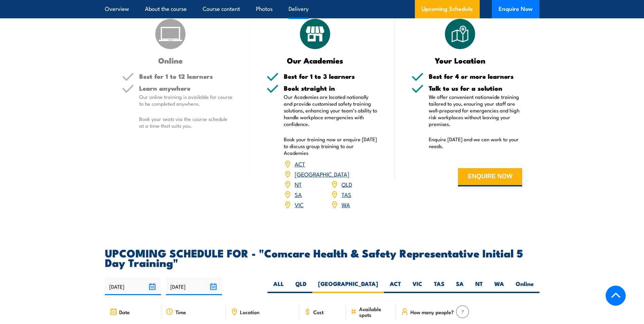 Image resolution: width=644 pixels, height=324 pixels. I want to click on label: WA, so click(499, 286).